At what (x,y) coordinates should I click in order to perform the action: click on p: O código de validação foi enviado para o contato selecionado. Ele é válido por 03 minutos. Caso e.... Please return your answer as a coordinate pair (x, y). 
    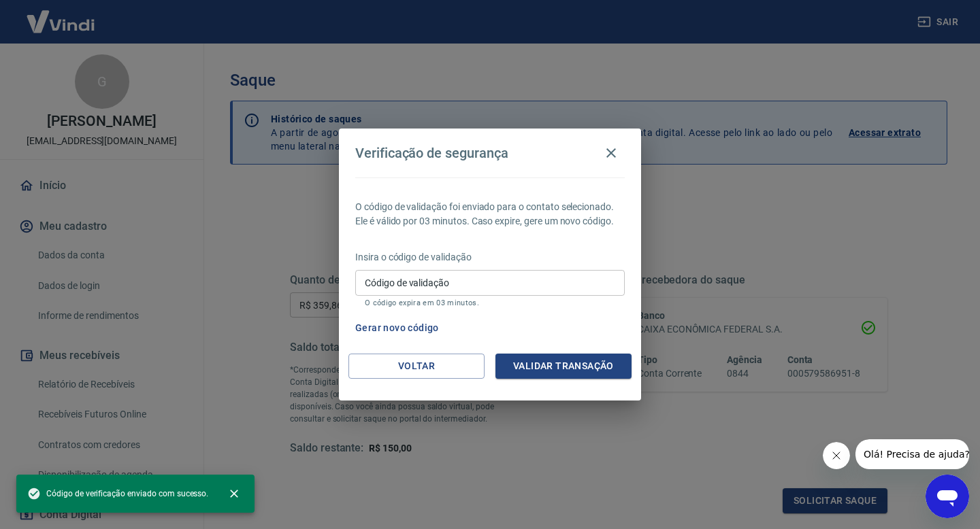
    Looking at the image, I should click on (490, 214).